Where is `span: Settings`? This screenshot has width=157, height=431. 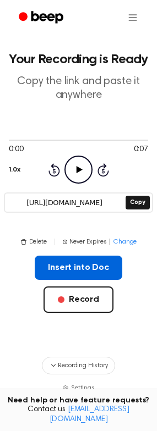 span: Settings is located at coordinates (83, 388).